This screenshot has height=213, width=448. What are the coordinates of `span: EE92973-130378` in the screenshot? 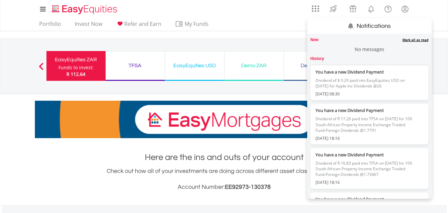 It's located at (248, 187).